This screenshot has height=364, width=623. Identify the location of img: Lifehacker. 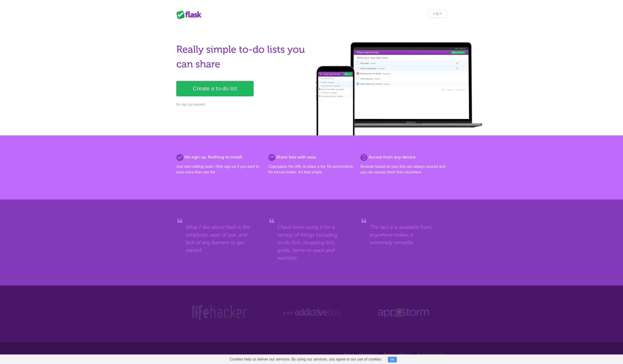
(219, 313).